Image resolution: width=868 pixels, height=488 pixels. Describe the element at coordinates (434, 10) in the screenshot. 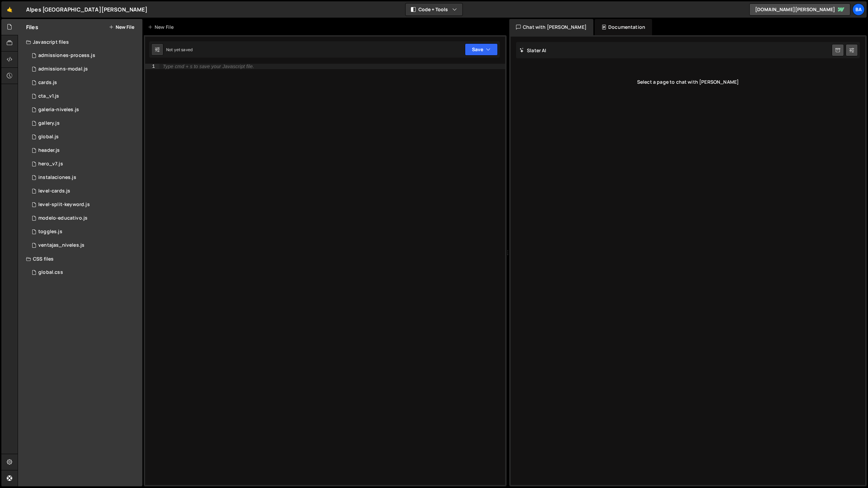

I see `button: Code + Tools` at that location.